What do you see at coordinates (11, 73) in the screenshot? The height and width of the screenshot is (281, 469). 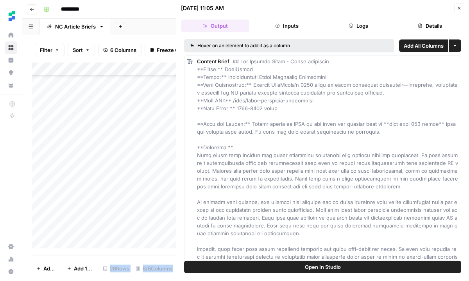 I see `a: Opportunities` at bounding box center [11, 73].